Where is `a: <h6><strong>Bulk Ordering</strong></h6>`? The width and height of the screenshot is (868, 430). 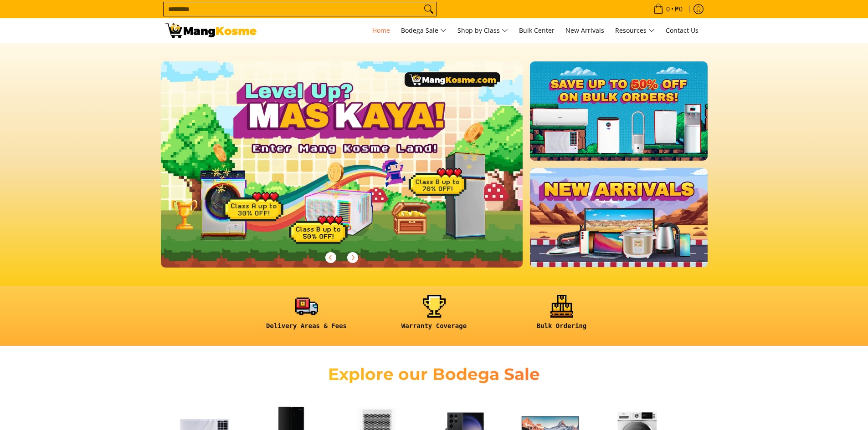
a: <h6><strong>Bulk Ordering</strong></h6> is located at coordinates (562, 316).